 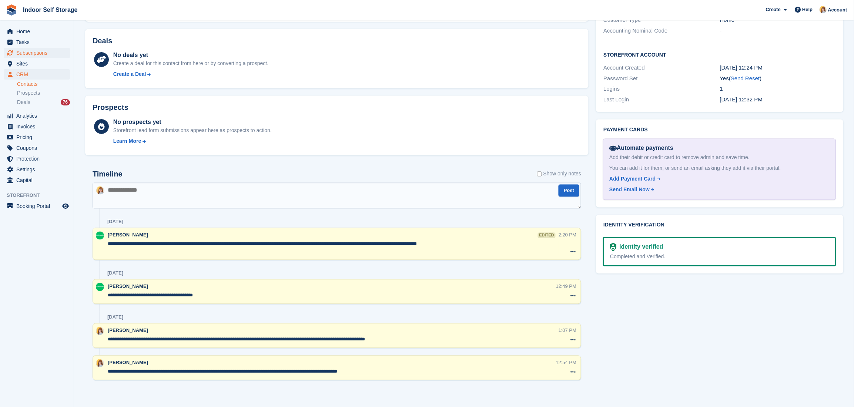 What do you see at coordinates (540, 174) in the screenshot?
I see `input: Show only notes` at bounding box center [540, 174].